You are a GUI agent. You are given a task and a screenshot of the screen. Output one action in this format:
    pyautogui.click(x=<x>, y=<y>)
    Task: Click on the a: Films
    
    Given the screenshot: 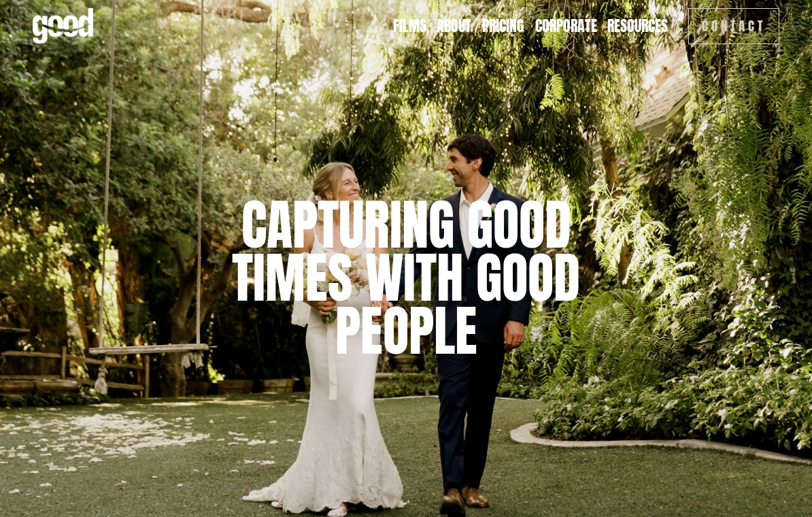 What is the action you would take?
    pyautogui.click(x=409, y=26)
    